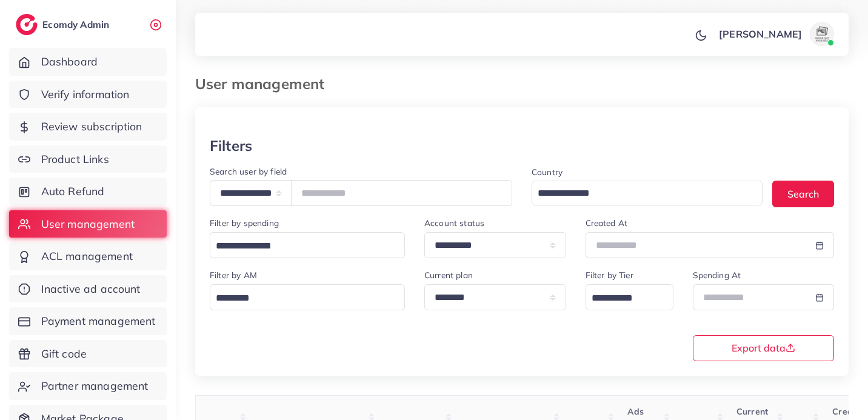 The image size is (868, 420). I want to click on h2: Ecomdy Admin, so click(77, 25).